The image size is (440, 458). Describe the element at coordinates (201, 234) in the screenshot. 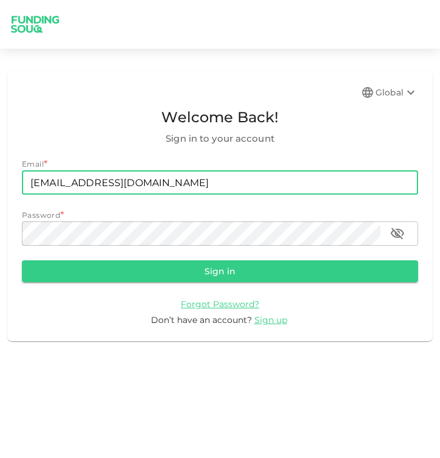

I see `input: password` at that location.